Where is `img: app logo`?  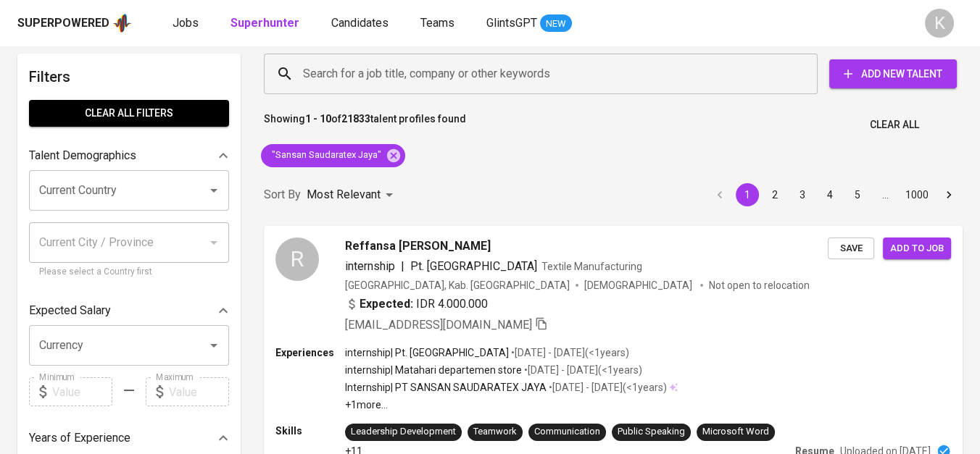 img: app logo is located at coordinates (122, 23).